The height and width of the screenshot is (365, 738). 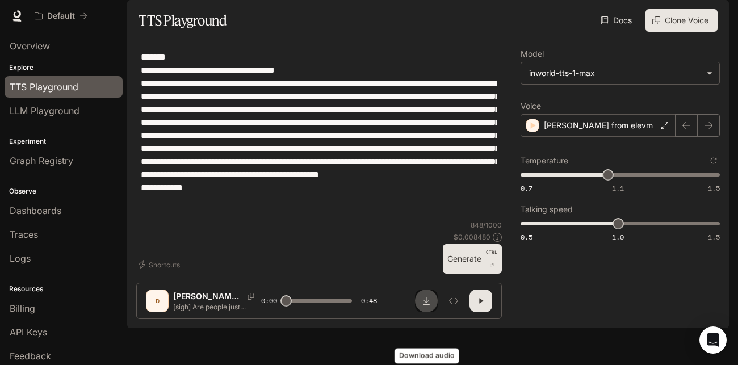 I want to click on button: Download audio, so click(x=426, y=301).